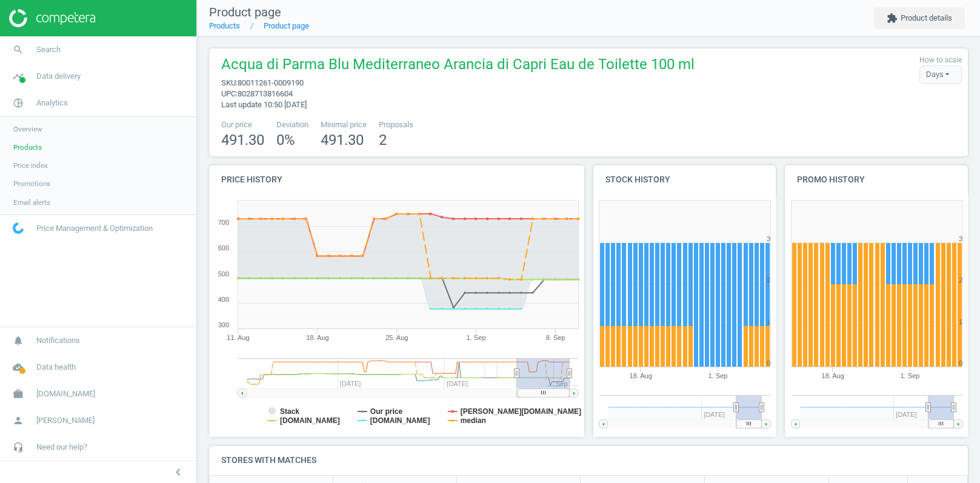 Image resolution: width=980 pixels, height=483 pixels. Describe the element at coordinates (30, 165) in the screenshot. I see `span: Price index` at that location.